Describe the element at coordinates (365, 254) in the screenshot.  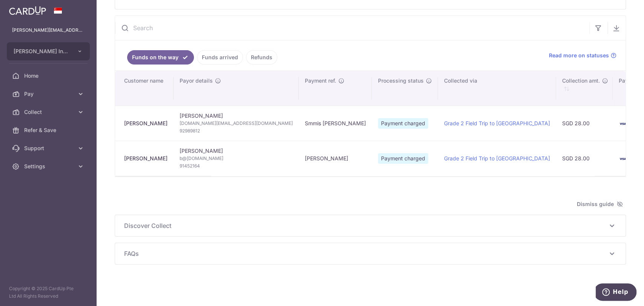
I see `span: FAQs` at that location.